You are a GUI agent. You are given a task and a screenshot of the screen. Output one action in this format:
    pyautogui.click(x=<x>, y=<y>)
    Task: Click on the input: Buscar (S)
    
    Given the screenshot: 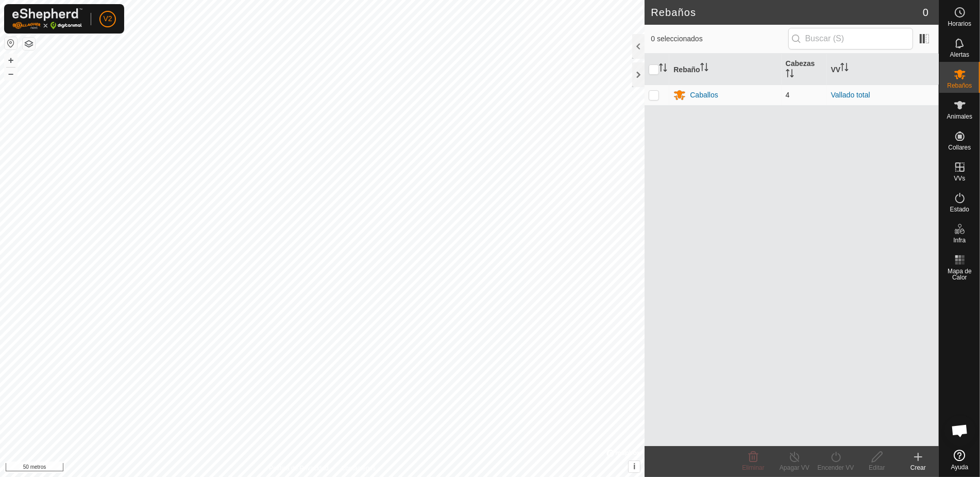 What is the action you would take?
    pyautogui.click(x=850, y=38)
    